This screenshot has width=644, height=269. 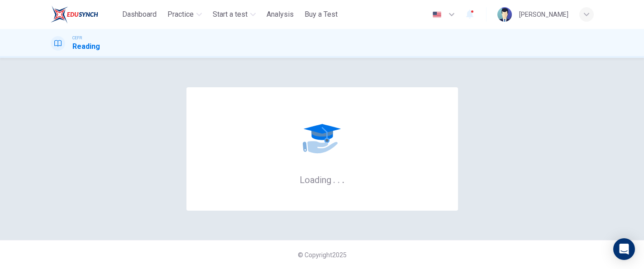 I want to click on a: Analysis, so click(x=280, y=15).